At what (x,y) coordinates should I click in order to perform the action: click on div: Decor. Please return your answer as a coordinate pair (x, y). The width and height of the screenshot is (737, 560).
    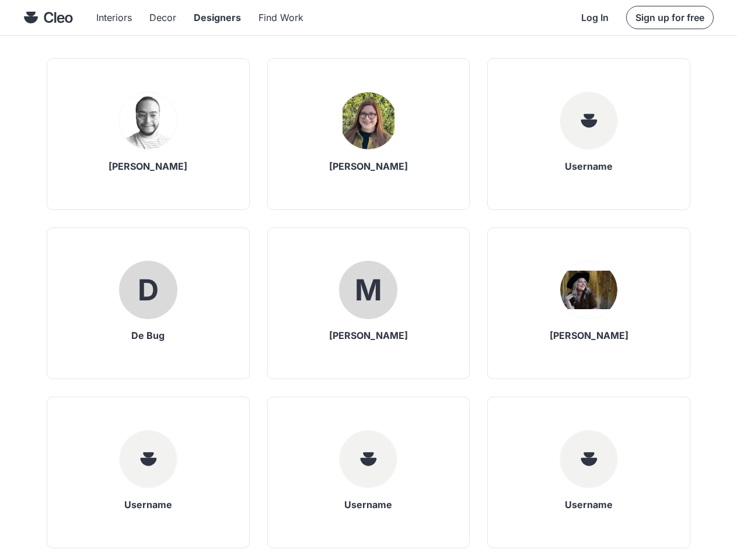
    Looking at the image, I should click on (163, 17).